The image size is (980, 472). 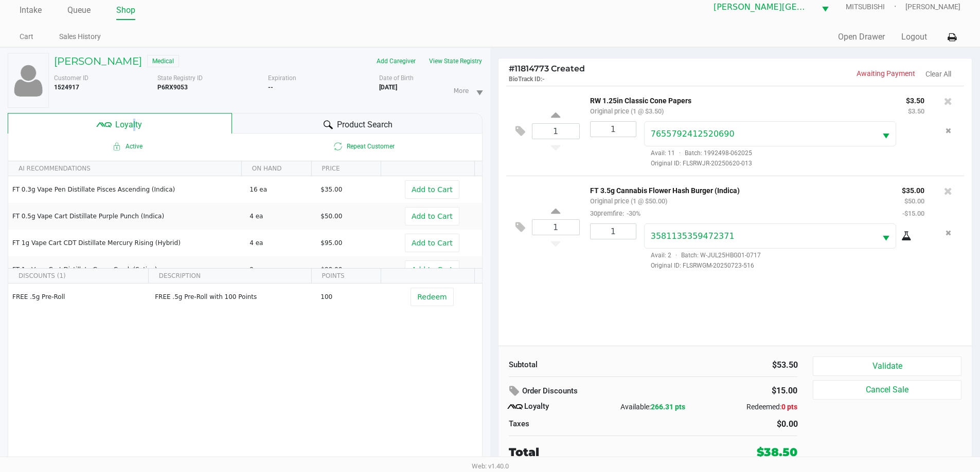 What do you see at coordinates (78, 276) in the screenshot?
I see `th: DISCOUNTS (1)` at bounding box center [78, 276].